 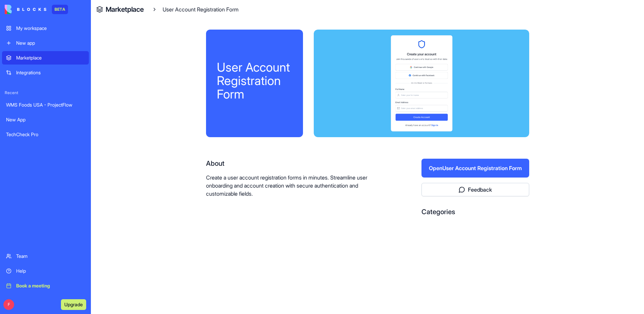 What do you see at coordinates (45, 43) in the screenshot?
I see `a: New app` at bounding box center [45, 43].